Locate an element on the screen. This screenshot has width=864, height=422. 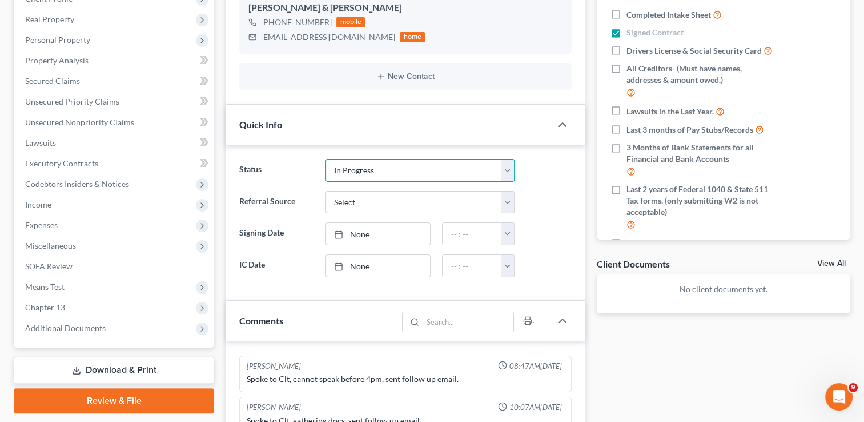
label: Referral Source is located at coordinates (277, 202).